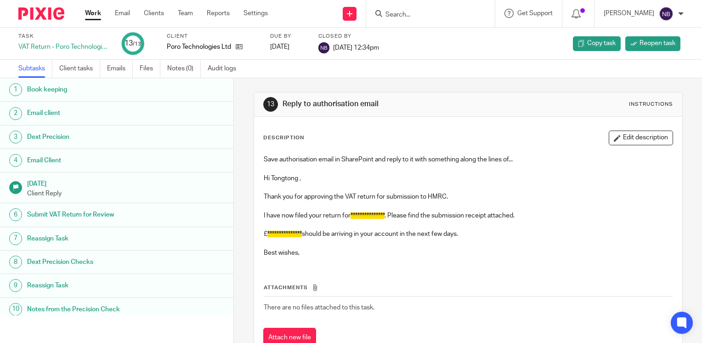 Image resolution: width=702 pixels, height=343 pixels. What do you see at coordinates (16, 90) in the screenshot?
I see `div: 1` at bounding box center [16, 90].